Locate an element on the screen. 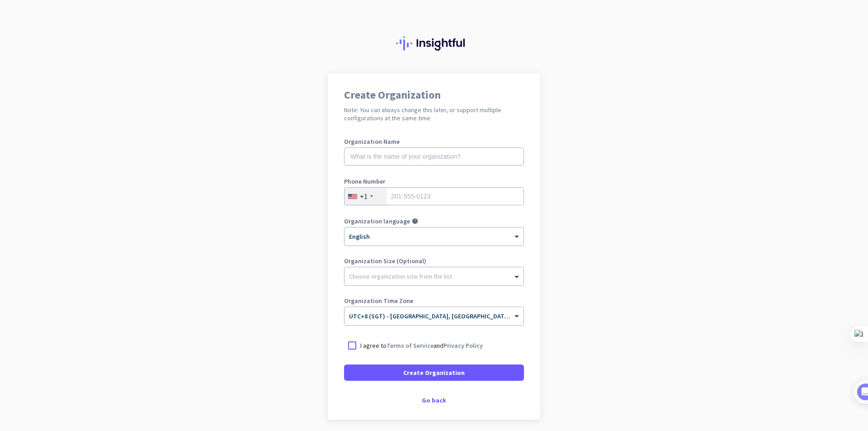 This screenshot has width=868, height=431. div: +1 is located at coordinates (363, 197).